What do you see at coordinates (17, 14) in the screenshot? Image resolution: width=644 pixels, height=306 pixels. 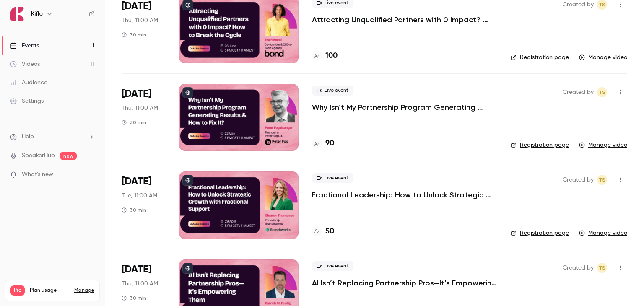 I see `img: Kiflo` at bounding box center [17, 14].